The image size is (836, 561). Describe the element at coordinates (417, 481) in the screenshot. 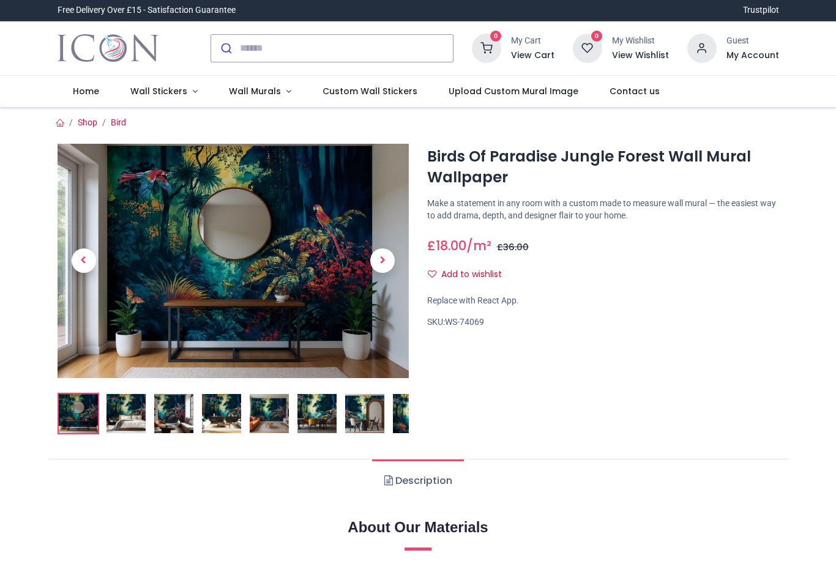

I see `a: Description` at that location.